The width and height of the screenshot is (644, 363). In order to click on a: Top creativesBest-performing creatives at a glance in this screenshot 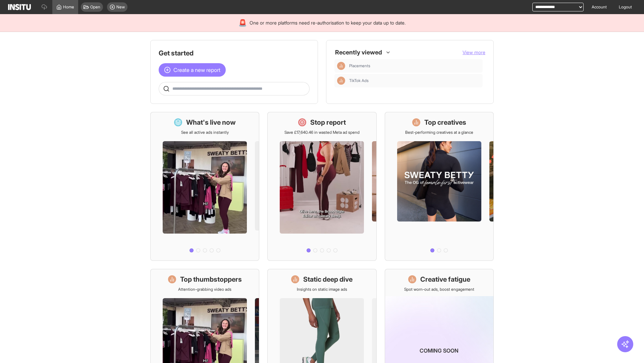, I will do `click(439, 186)`.